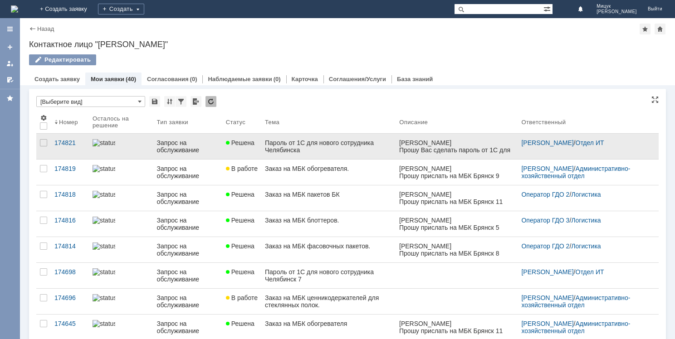  I want to click on div: Пароль от 1С для нового сотрудника Челябинска, so click(329, 147).